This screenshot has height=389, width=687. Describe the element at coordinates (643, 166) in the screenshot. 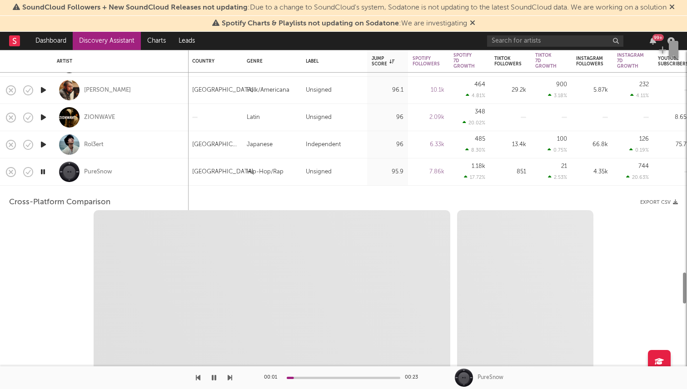

I see `div: 744` at that location.